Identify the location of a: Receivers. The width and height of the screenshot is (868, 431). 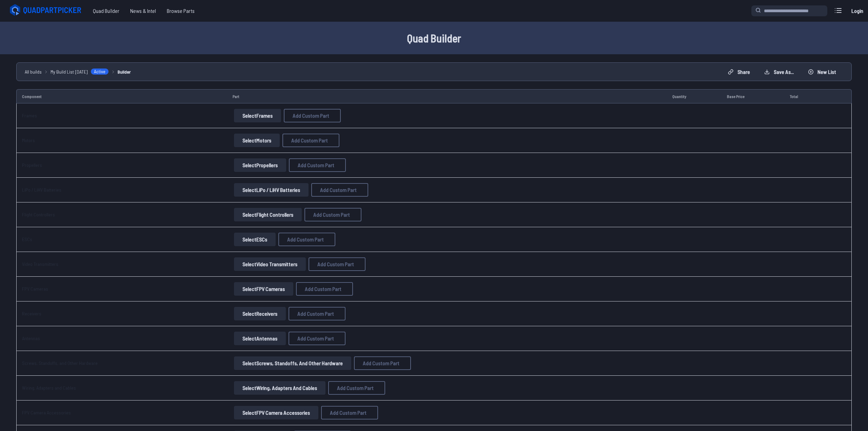
(32, 313).